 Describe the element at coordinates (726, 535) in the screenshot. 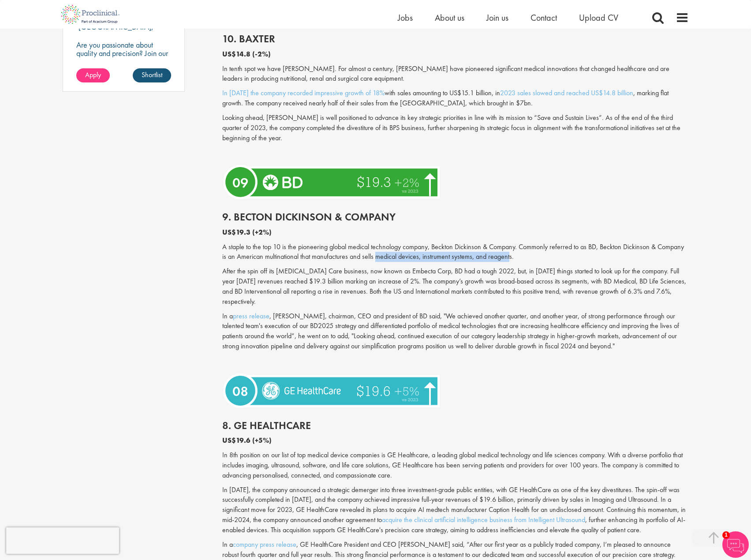

I see `span: 1` at that location.